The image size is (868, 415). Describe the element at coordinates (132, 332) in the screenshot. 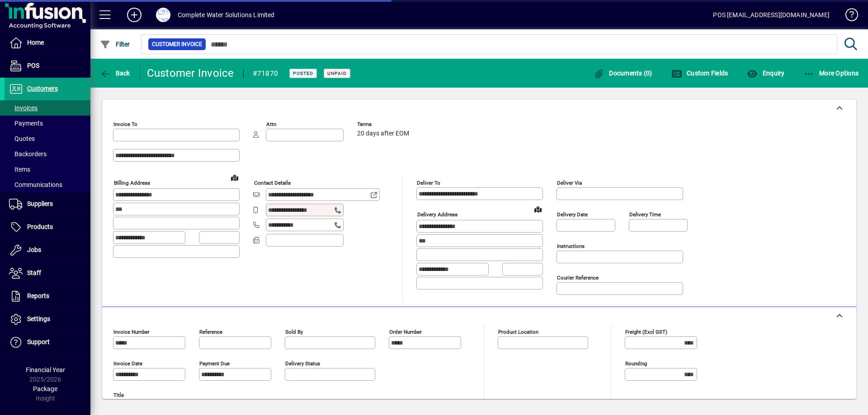

I see `mat-label: Invoice number` at that location.